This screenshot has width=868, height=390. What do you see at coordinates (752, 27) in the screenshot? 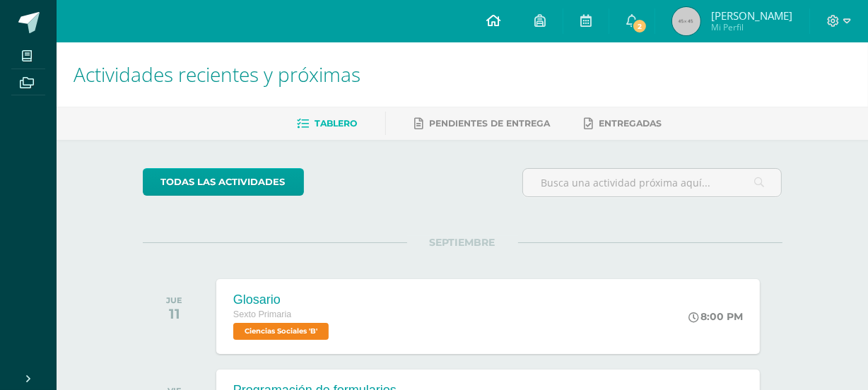
I see `span: Mi Perfil` at bounding box center [752, 27].